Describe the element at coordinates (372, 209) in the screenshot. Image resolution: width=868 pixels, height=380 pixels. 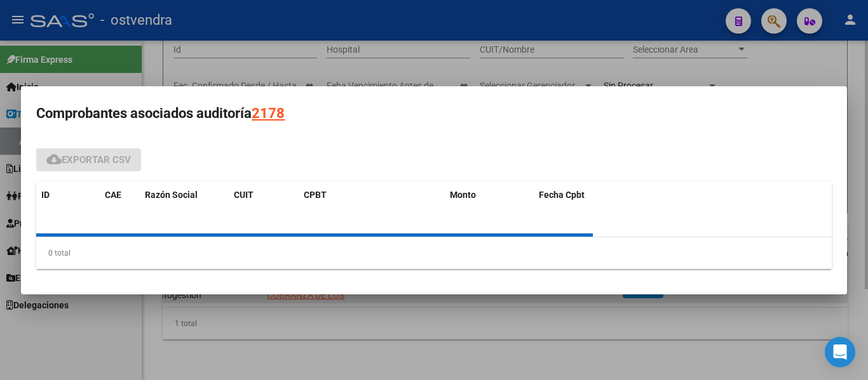
I see `datatable-header-cell: CPBT` at that location.